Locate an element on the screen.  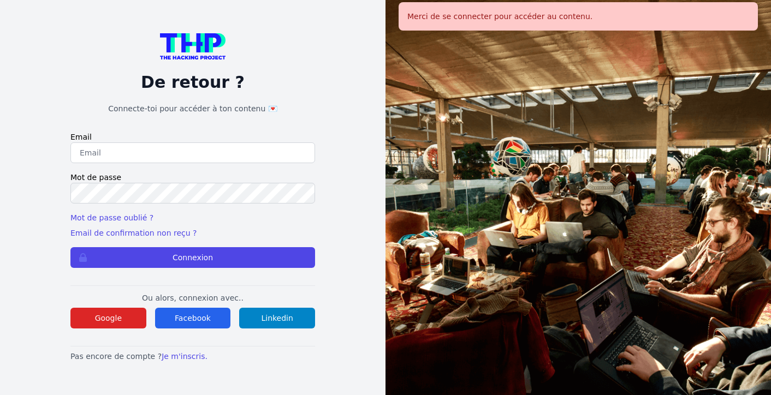
button: Linkedin is located at coordinates (277, 318).